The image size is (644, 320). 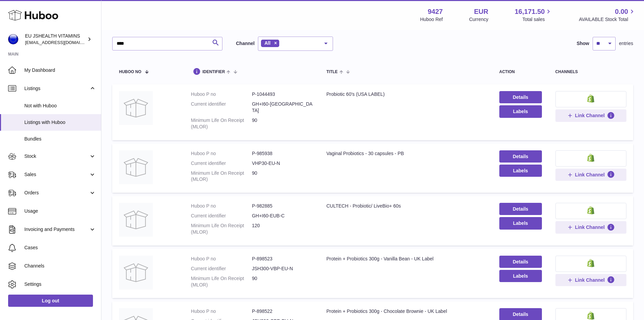 What do you see at coordinates (432, 19) in the screenshot?
I see `div: Huboo Ref` at bounding box center [432, 19].